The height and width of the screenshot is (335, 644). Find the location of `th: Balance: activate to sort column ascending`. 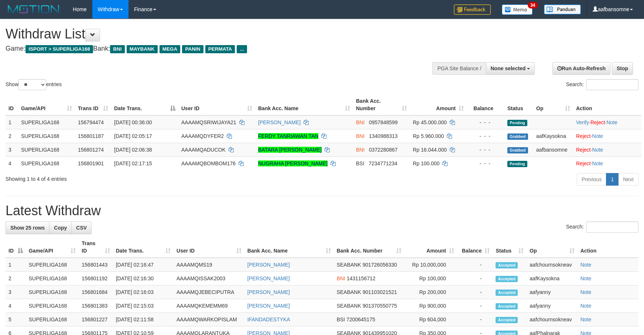

th: Balance: activate to sort column ascending is located at coordinates (475, 247).